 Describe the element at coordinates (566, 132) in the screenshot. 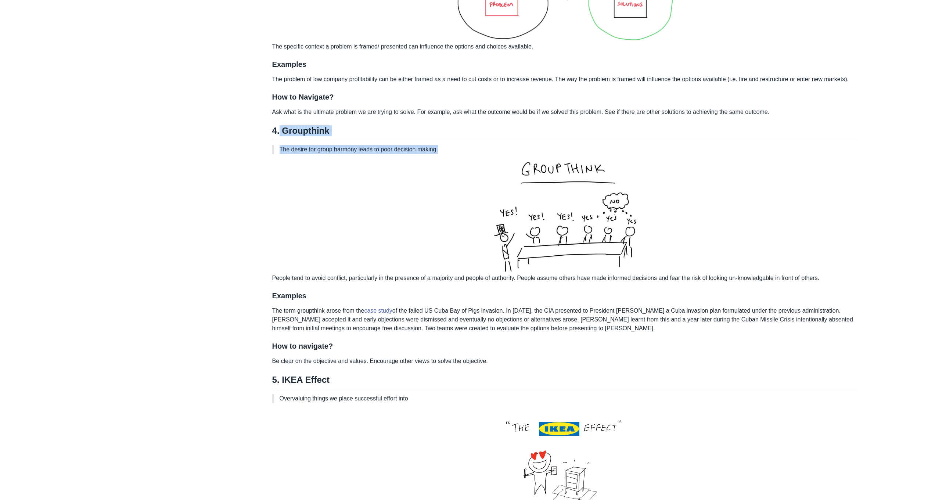

I see `h2: 4. Groupthink` at that location.